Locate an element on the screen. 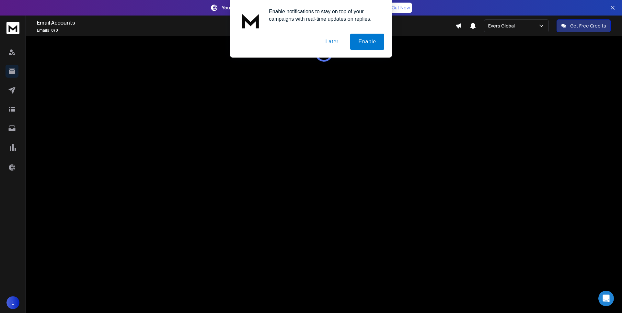 This screenshot has width=622, height=313. button: Later is located at coordinates (331, 42).